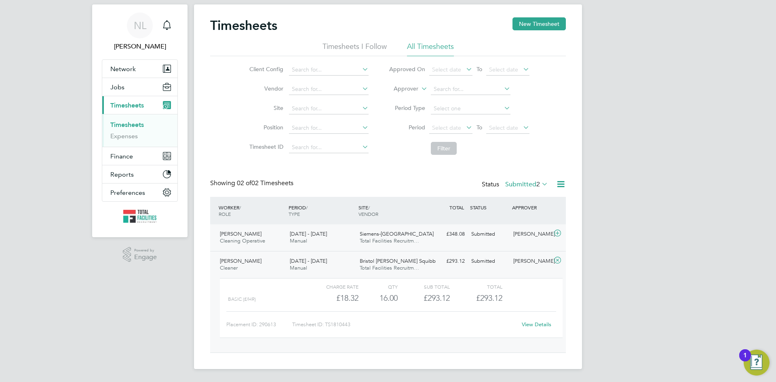 The image size is (776, 382). I want to click on div: SITE, so click(391, 211).